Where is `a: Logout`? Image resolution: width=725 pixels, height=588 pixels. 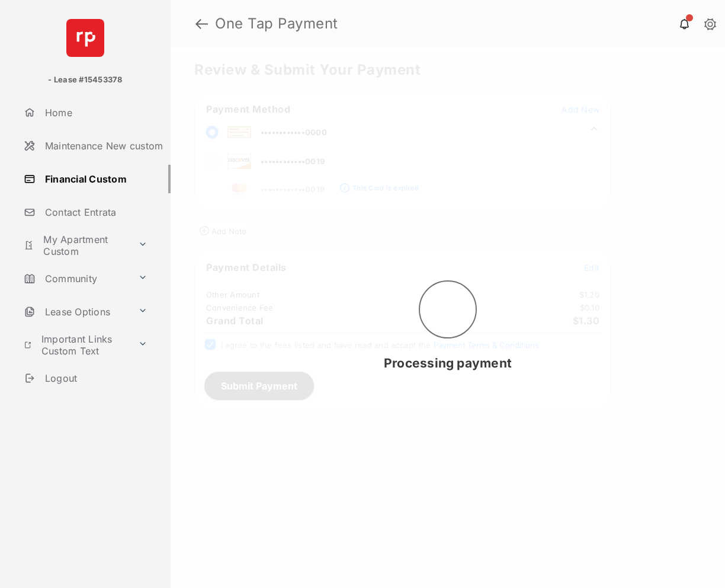
a: Logout is located at coordinates (95, 378).